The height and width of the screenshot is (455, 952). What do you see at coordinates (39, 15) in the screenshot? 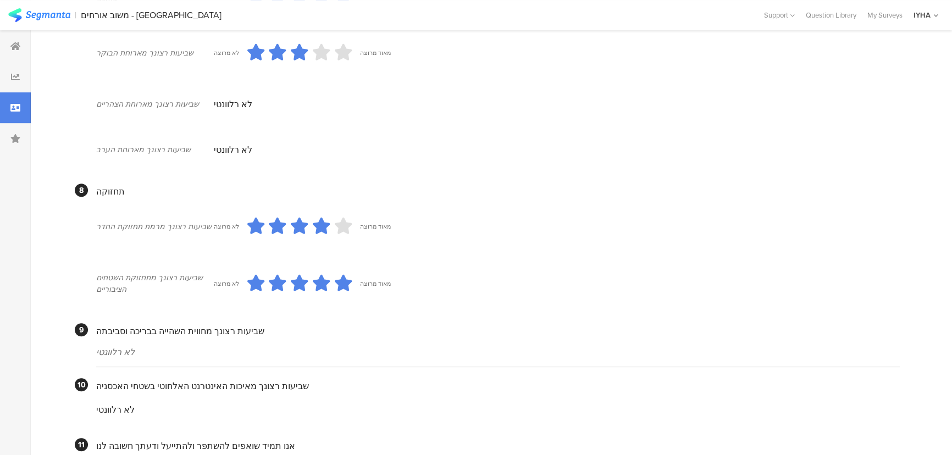
I see `img: segmanta logo` at bounding box center [39, 15].